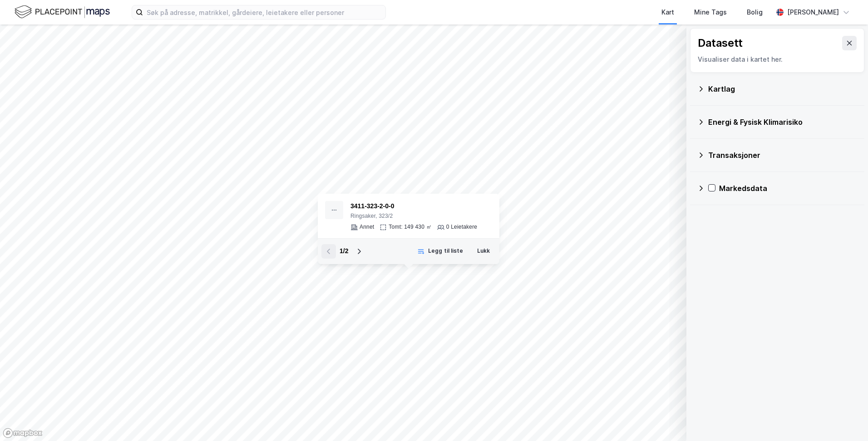 The image size is (868, 441). I want to click on button: Legg til liste, so click(440, 251).